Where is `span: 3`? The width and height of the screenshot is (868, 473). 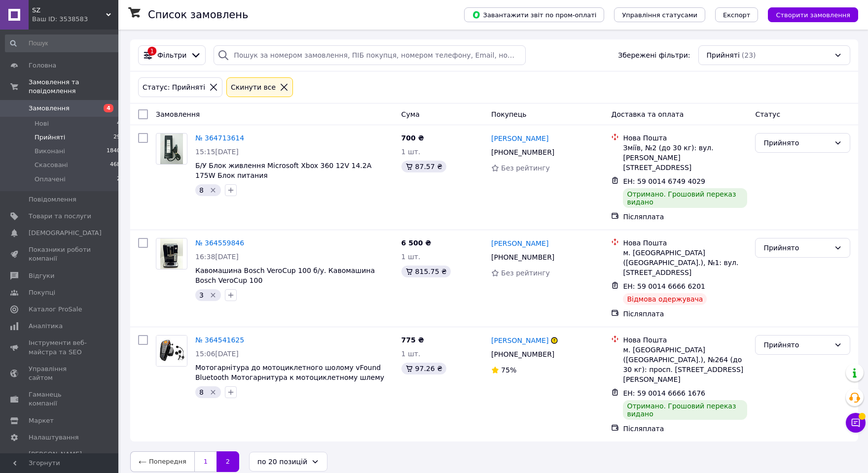
span: 3 is located at coordinates (201, 295).